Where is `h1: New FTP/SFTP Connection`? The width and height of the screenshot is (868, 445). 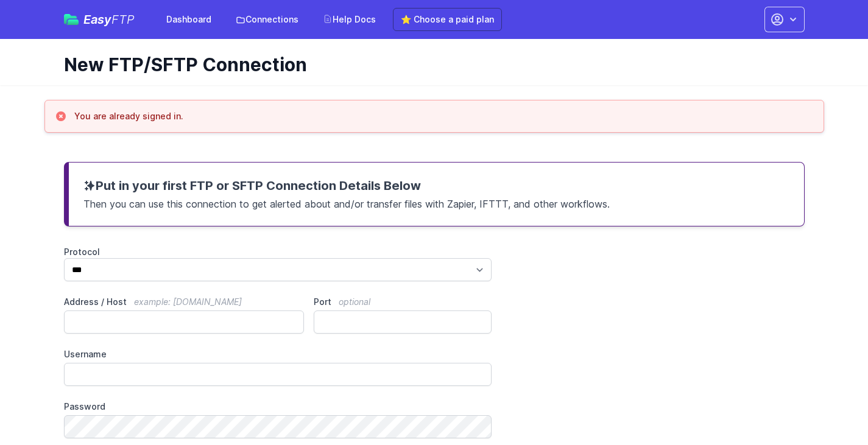
h1: New FTP/SFTP Connection is located at coordinates (430, 65).